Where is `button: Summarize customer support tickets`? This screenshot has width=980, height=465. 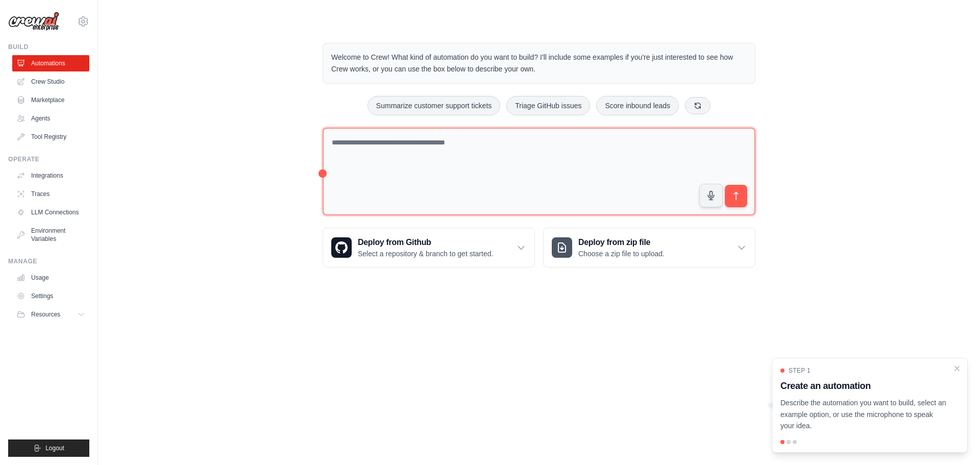 button: Summarize customer support tickets is located at coordinates (434, 106).